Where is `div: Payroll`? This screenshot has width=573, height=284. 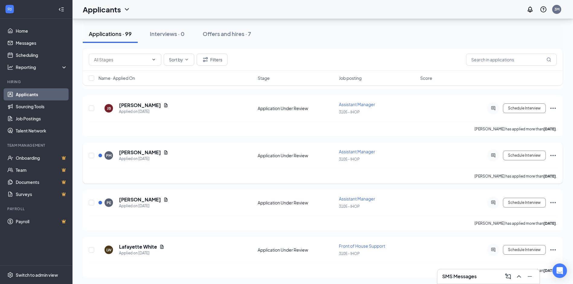 div: Payroll is located at coordinates (37, 208).